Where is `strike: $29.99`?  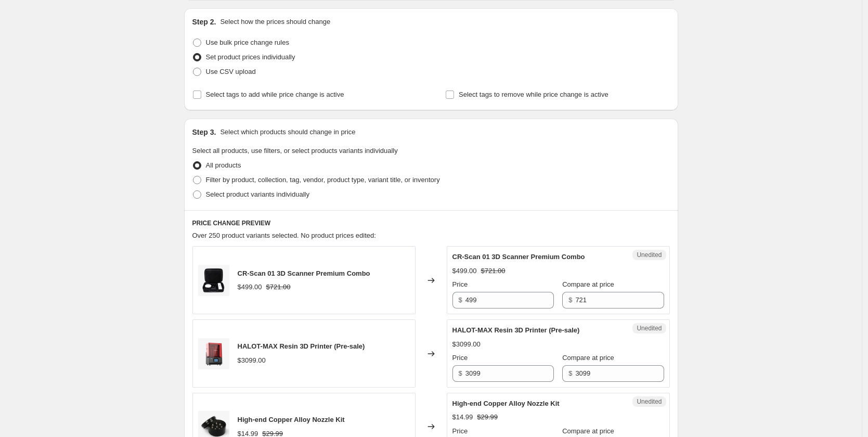 strike: $29.99 is located at coordinates (487, 417).